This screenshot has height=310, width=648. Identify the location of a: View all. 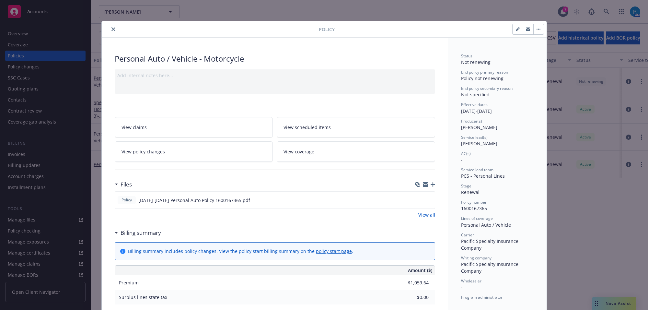
(426, 214).